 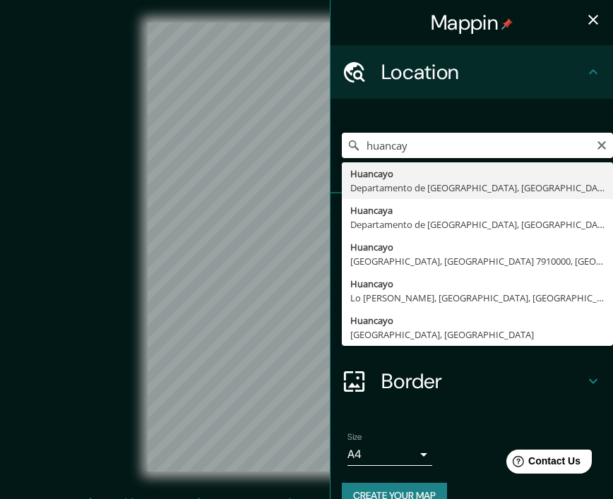 I want to click on div: Huancaya, so click(x=477, y=210).